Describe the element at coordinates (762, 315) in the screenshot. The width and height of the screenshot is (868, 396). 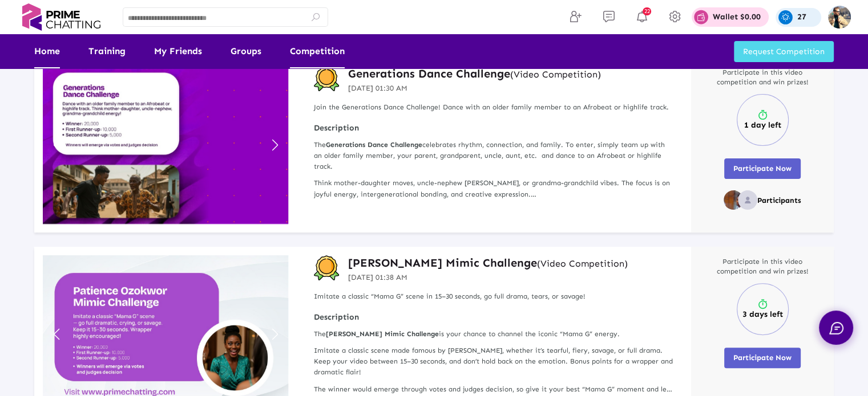
I see `p: 3 days left` at that location.